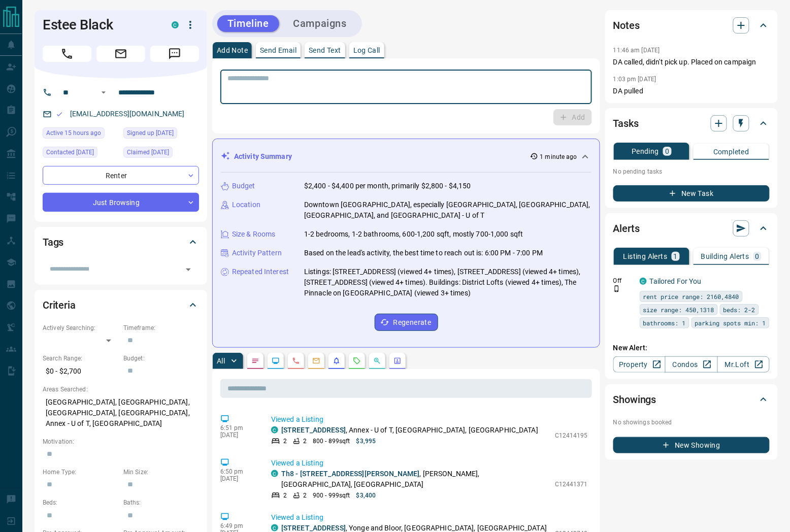  I want to click on p: Based on the lead's activity, the best time to reach out is: 6:00 PM - 7:00 PM, so click(424, 253).